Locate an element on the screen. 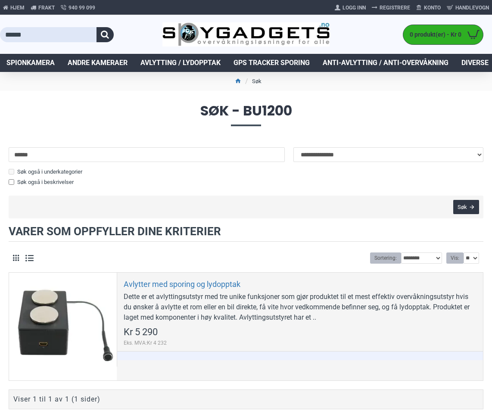  input: Søk også i beskrivelser is located at coordinates (11, 182).